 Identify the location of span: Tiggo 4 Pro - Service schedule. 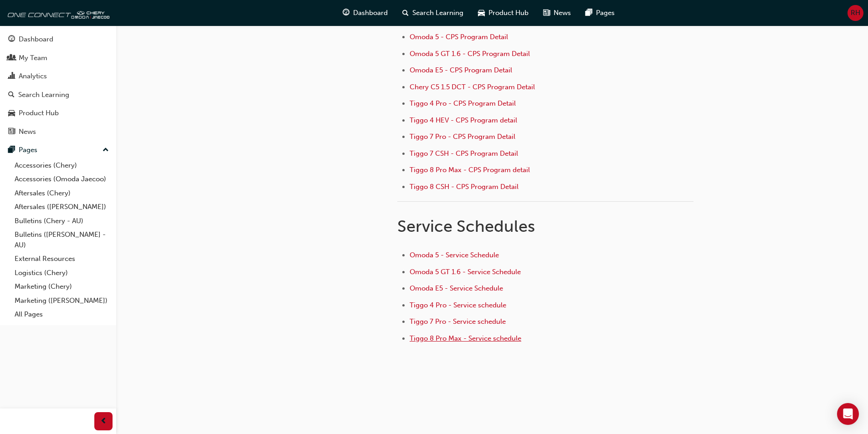
(458, 305).